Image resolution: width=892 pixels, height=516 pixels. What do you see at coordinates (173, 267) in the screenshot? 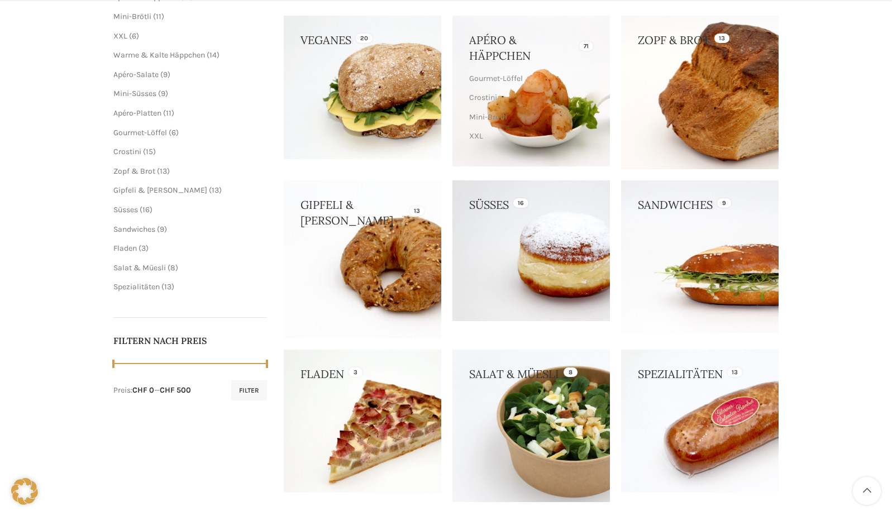
I see `span: 8` at bounding box center [173, 267].